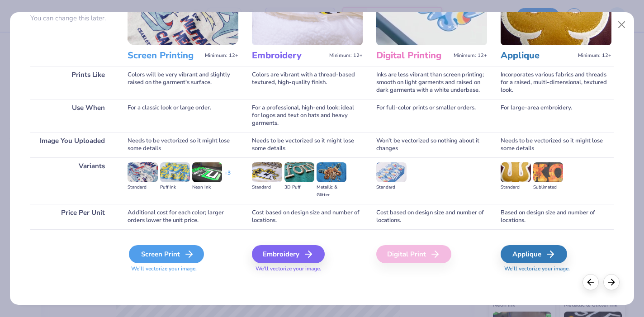 Image resolution: width=644 pixels, height=317 pixels. I want to click on div: Use When, so click(72, 115).